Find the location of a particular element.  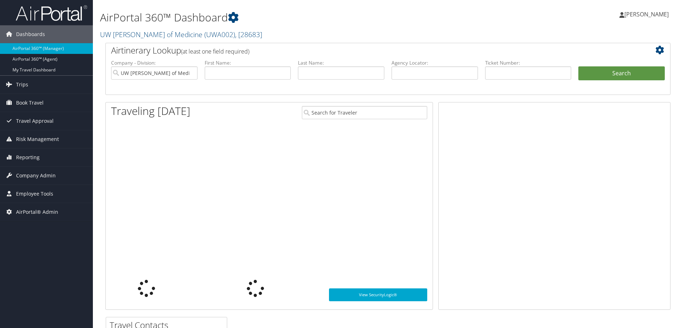

span: , [ 28683 ] is located at coordinates (249, 34).